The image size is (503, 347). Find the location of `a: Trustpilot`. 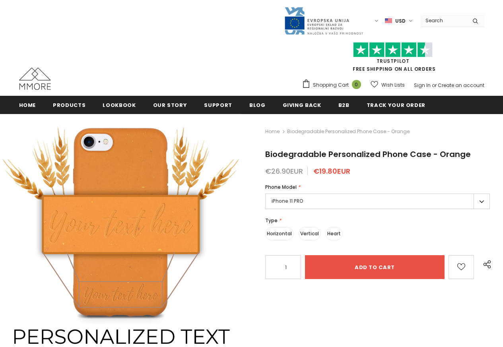

a: Trustpilot is located at coordinates (393, 61).